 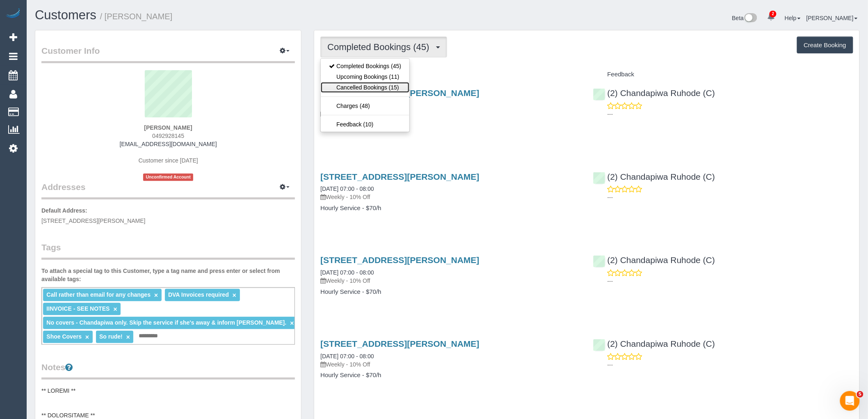 I want to click on span: IINVOICE - SEE NOTES, so click(x=78, y=309).